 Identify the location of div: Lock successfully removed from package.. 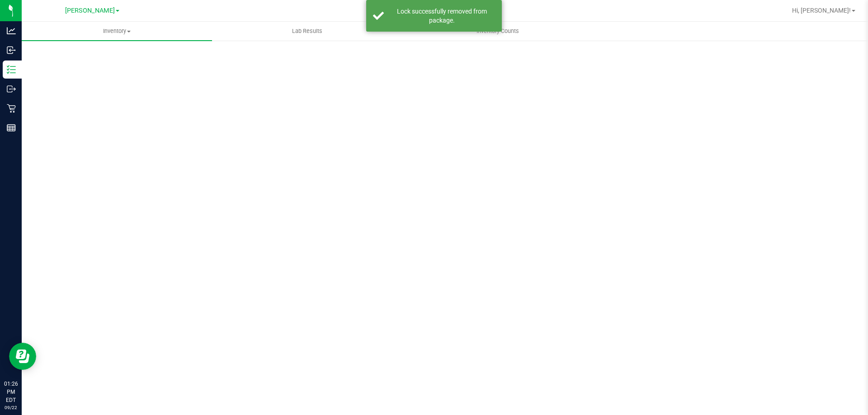
(442, 16).